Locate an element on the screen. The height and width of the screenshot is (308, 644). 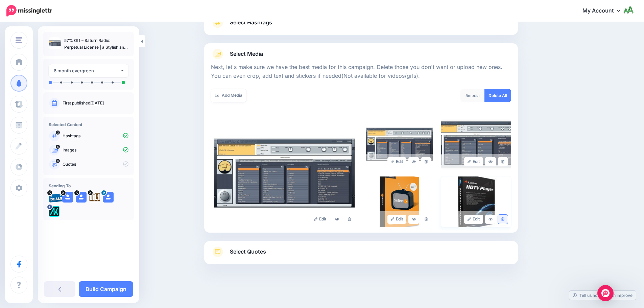
img: f7bdb4ac2d7774f67bdc809be49e4192_thumb.jpg is located at coordinates (55, 43).